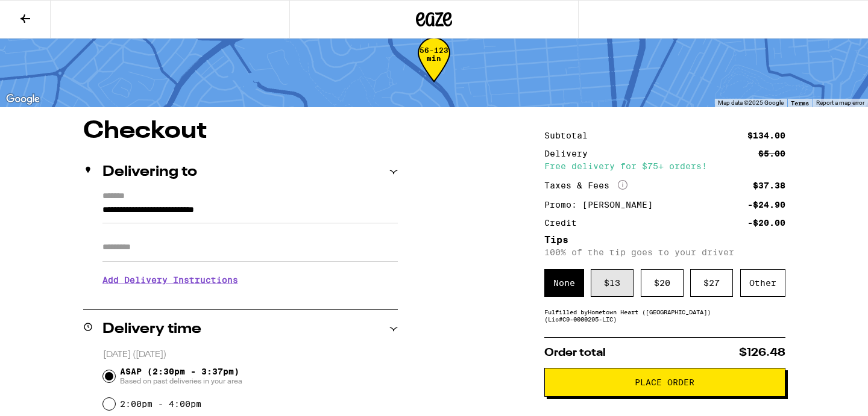 The height and width of the screenshot is (416, 868). I want to click on h1: Checkout, so click(241, 131).